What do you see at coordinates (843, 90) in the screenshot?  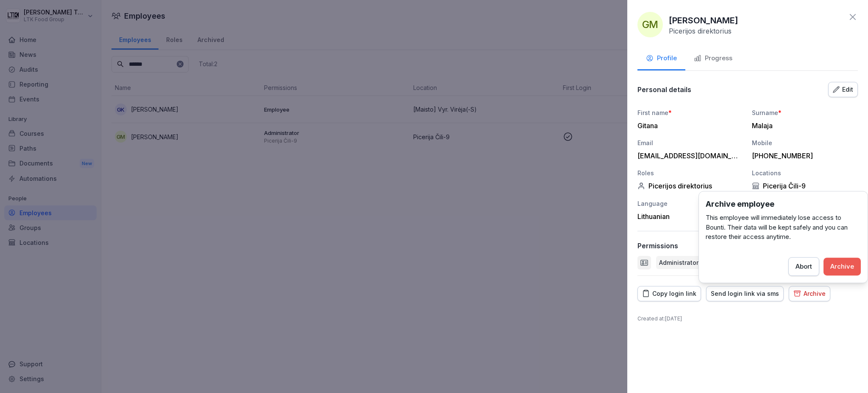 I see `div: Edit` at bounding box center [843, 90].